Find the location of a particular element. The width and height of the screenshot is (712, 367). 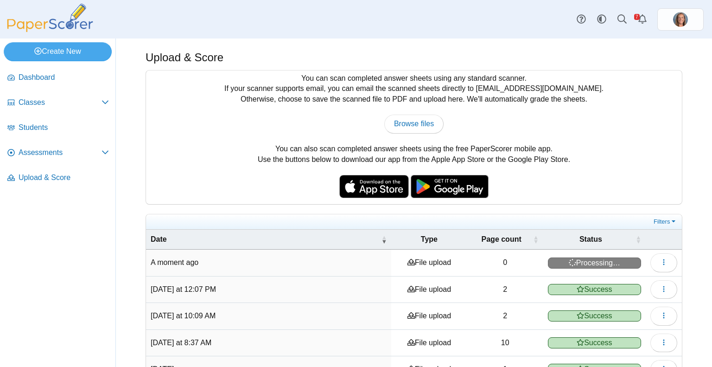

img: google-play-badge.png is located at coordinates (449, 186).